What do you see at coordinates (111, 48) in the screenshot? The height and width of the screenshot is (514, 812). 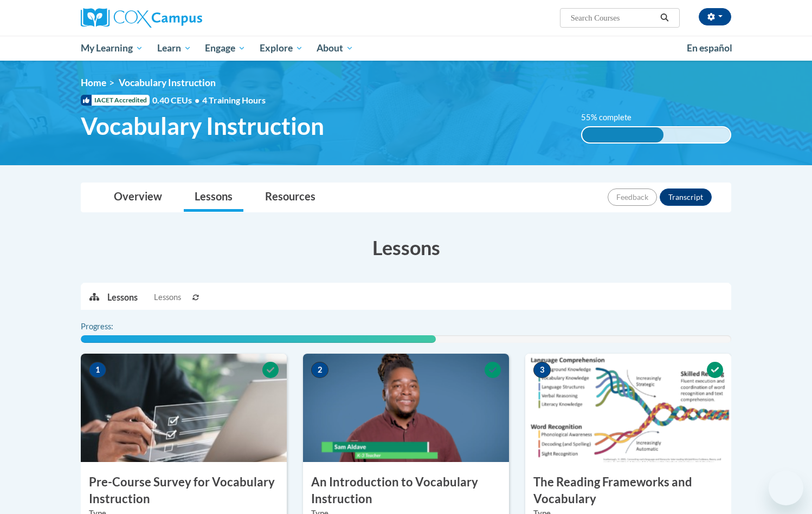 I see `span: My Learning` at bounding box center [111, 48].